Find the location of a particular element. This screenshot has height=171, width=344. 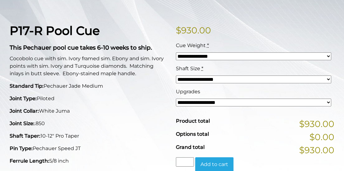

strong: Pin Type: is located at coordinates (21, 148).